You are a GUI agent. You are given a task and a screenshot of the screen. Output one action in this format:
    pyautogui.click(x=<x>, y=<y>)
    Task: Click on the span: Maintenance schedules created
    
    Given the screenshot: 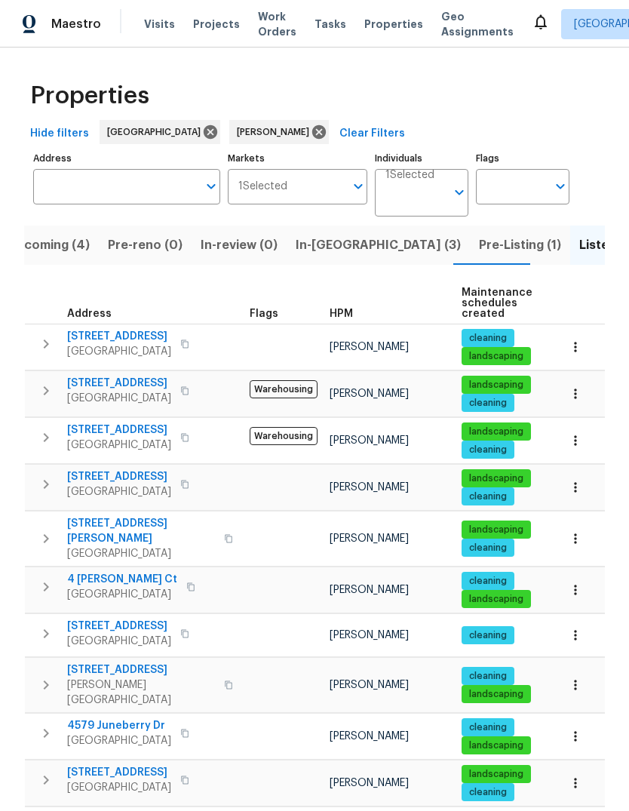 What is the action you would take?
    pyautogui.click(x=497, y=303)
    